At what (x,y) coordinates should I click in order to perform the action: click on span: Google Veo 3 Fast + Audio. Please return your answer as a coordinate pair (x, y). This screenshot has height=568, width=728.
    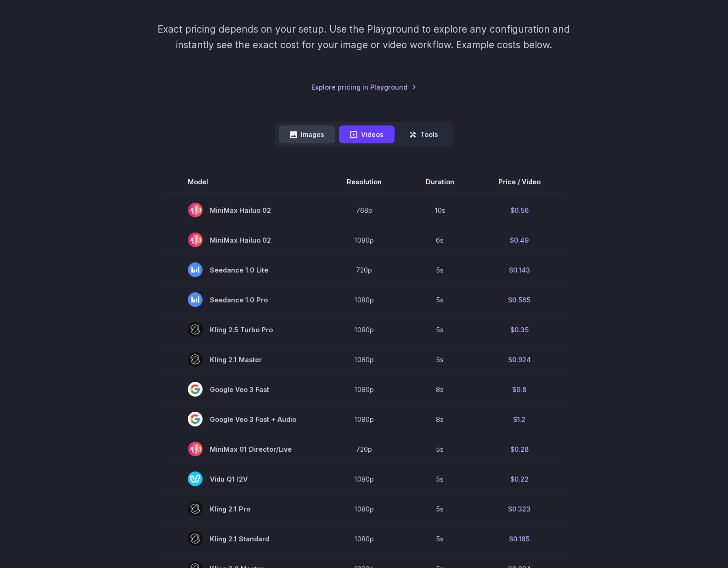
    Looking at the image, I should click on (245, 419).